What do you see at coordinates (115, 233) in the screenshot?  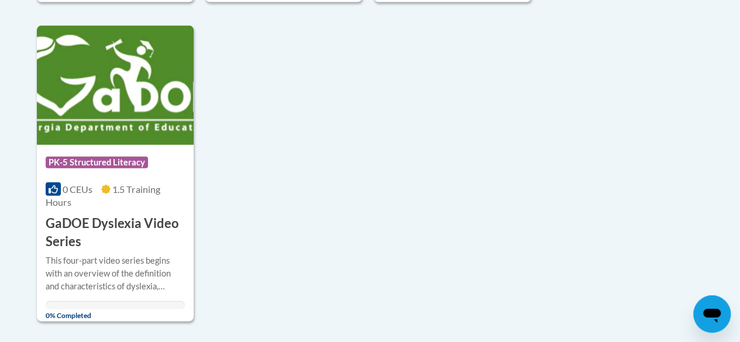 I see `h3: GaDOE Dyslexia Video Series` at bounding box center [115, 233].